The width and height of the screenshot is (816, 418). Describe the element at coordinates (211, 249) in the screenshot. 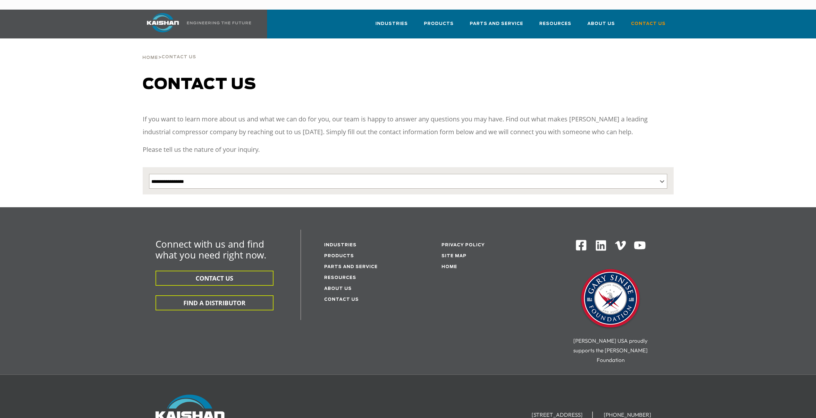

I see `span: Connect with us and find what you need right now.` at that location.